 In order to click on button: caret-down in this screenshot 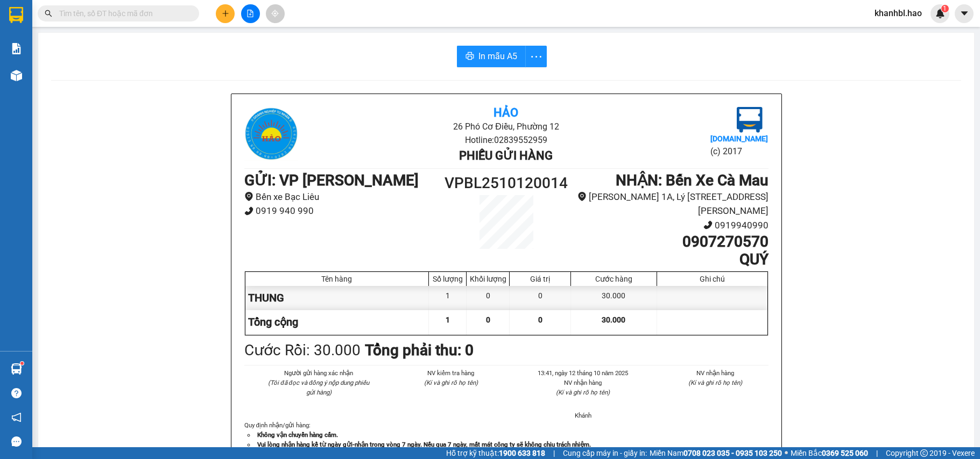, I will do `click(964, 13)`.